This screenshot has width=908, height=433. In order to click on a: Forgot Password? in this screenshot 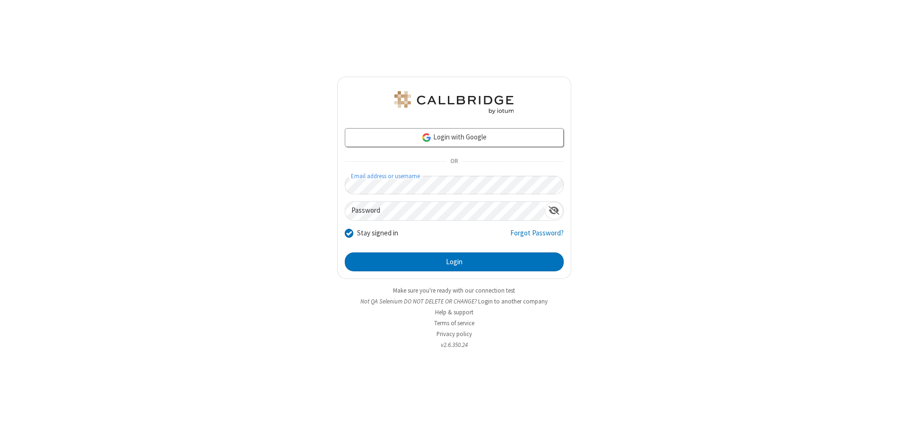, I will do `click(537, 237)`.